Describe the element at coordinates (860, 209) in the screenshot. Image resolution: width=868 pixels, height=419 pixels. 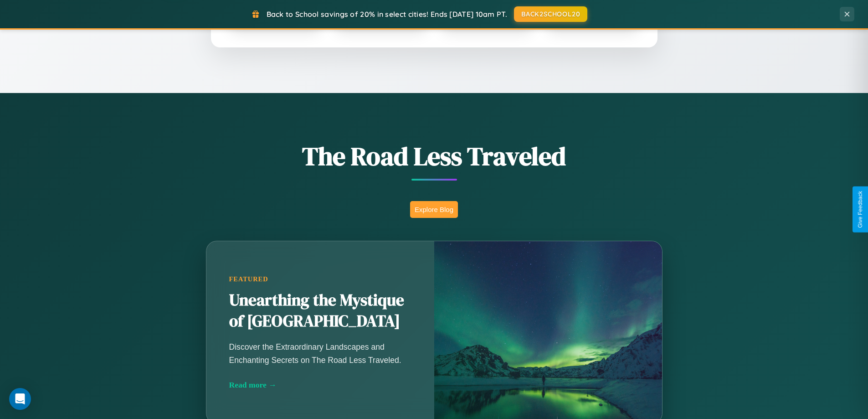
I see `div: Give Feedback` at that location.